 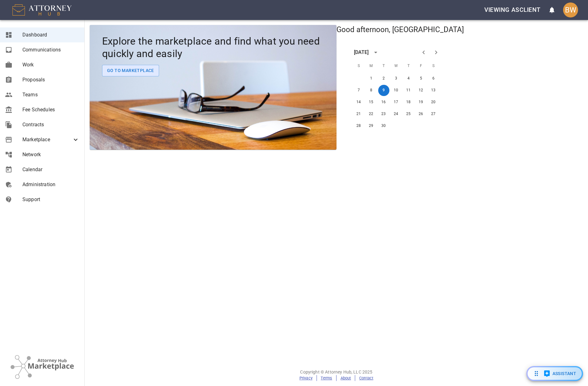 I want to click on span: Thursday, so click(x=409, y=66).